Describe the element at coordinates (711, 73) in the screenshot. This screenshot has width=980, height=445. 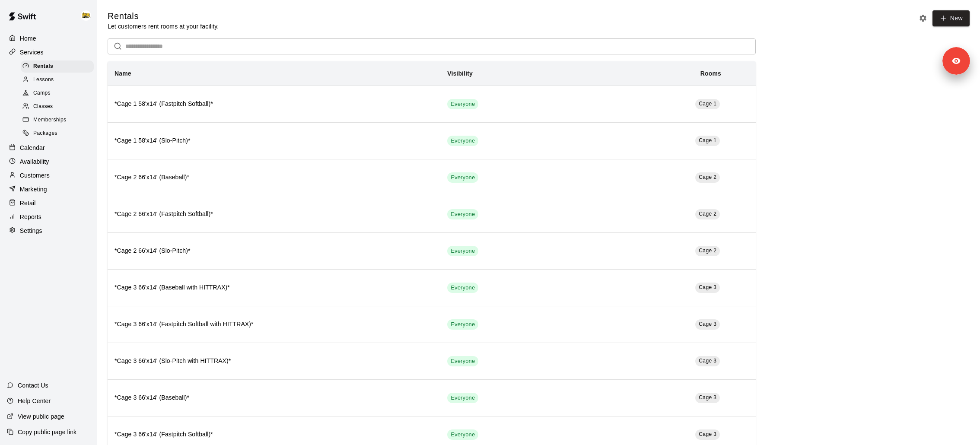
I see `b: Rooms` at that location.